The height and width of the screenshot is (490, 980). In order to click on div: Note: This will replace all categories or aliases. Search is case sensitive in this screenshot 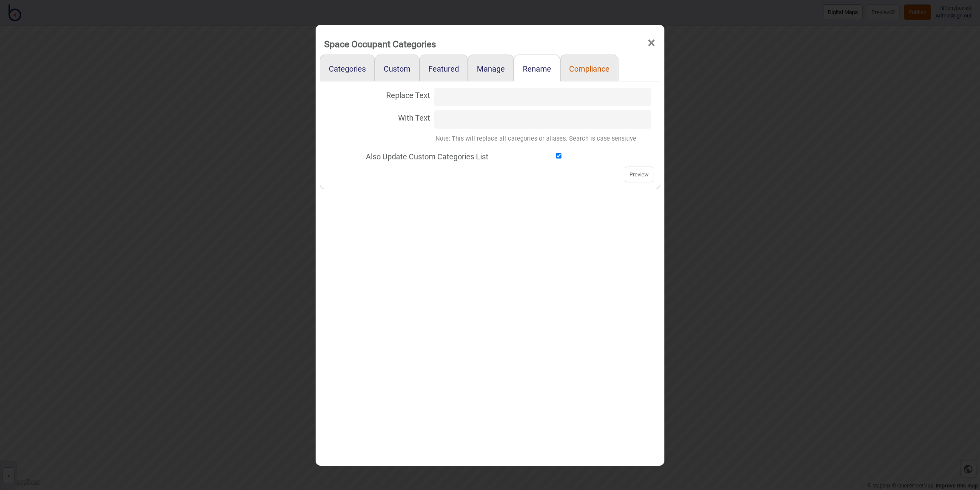, I will do `click(543, 139)`.